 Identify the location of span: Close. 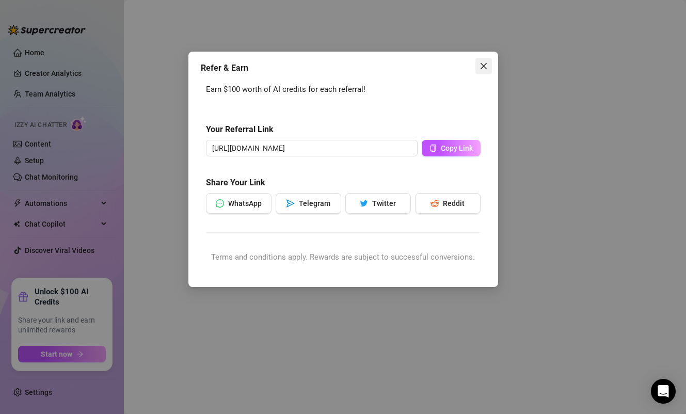
(484, 66).